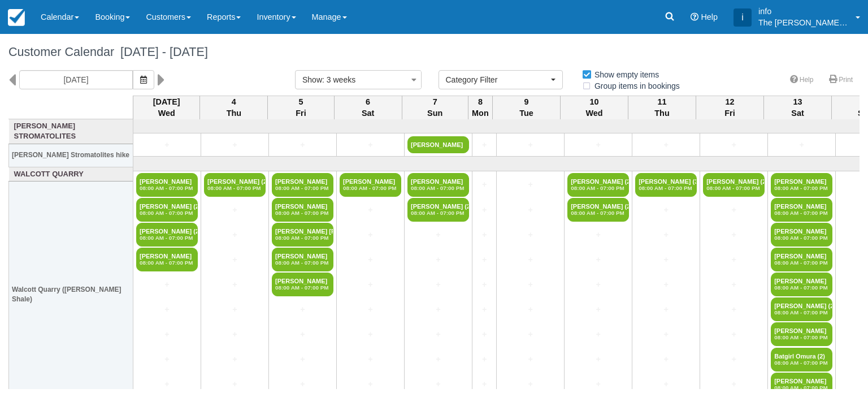 The width and height of the screenshot is (868, 393). Describe the element at coordinates (234, 107) in the screenshot. I see `th: 4 Thu` at that location.